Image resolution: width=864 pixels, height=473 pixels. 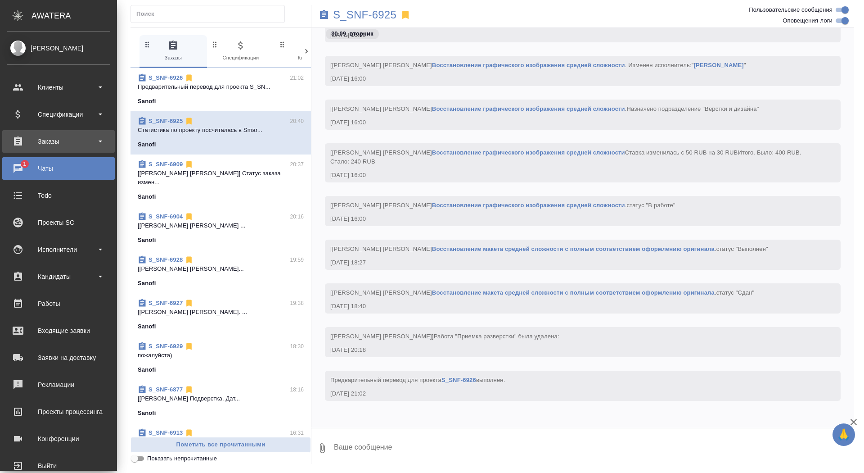 What do you see at coordinates (297, 389) in the screenshot?
I see `p: 18:16` at bounding box center [297, 389].